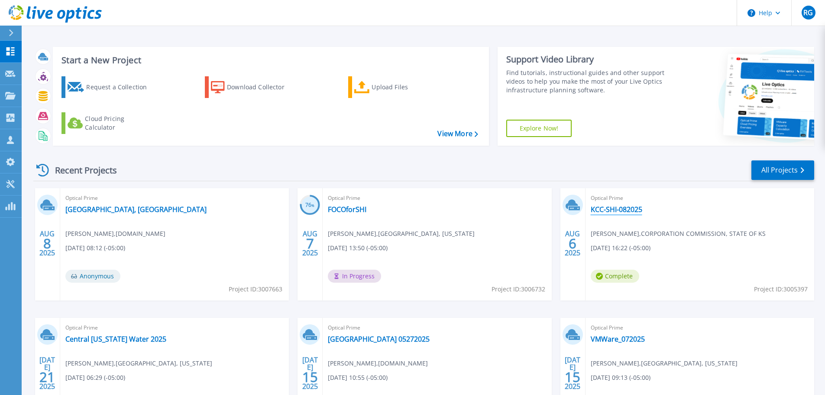 The height and width of the screenshot is (395, 825). What do you see at coordinates (347, 209) in the screenshot?
I see `a: FOCOforSHI` at bounding box center [347, 209].